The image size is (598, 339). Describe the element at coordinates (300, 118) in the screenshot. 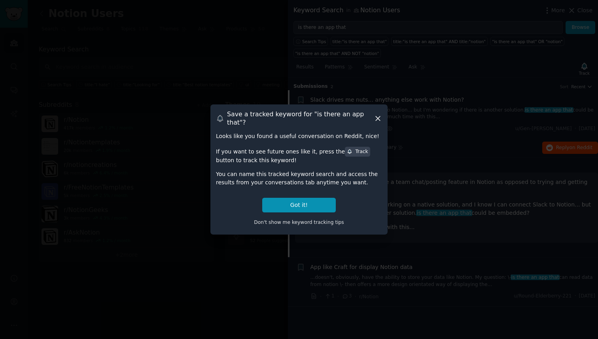

I see `h3: Save a tracked keyword for " is there an app that "?` at that location.